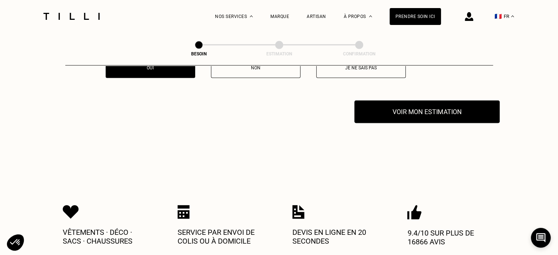 The height and width of the screenshot is (255, 558). What do you see at coordinates (359, 54) in the screenshot?
I see `div: Confirmation` at bounding box center [359, 54].